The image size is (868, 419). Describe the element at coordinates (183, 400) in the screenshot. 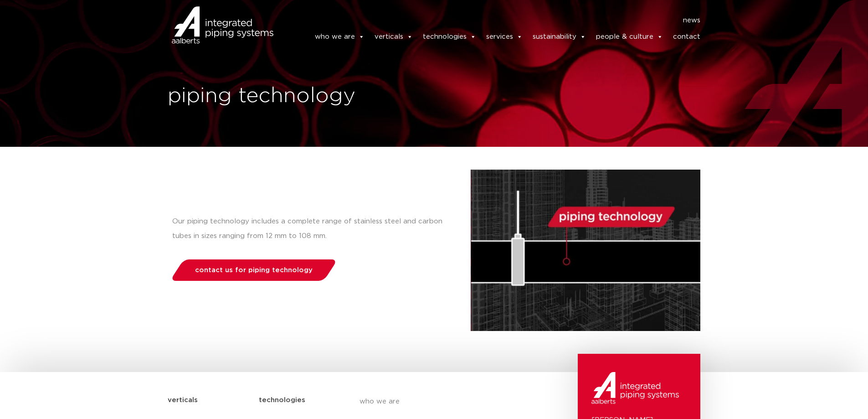

I see `h5: verticals` at that location.